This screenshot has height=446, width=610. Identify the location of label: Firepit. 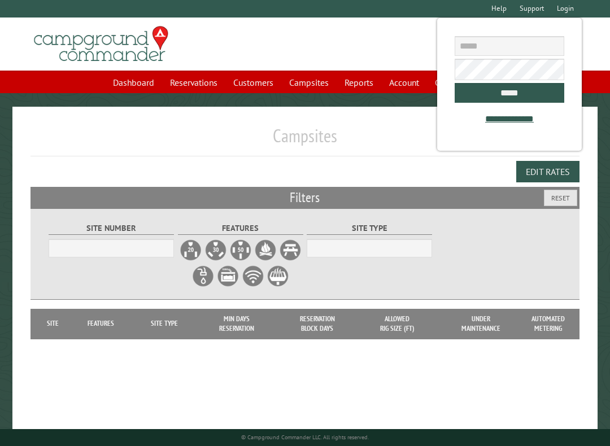
(266, 250).